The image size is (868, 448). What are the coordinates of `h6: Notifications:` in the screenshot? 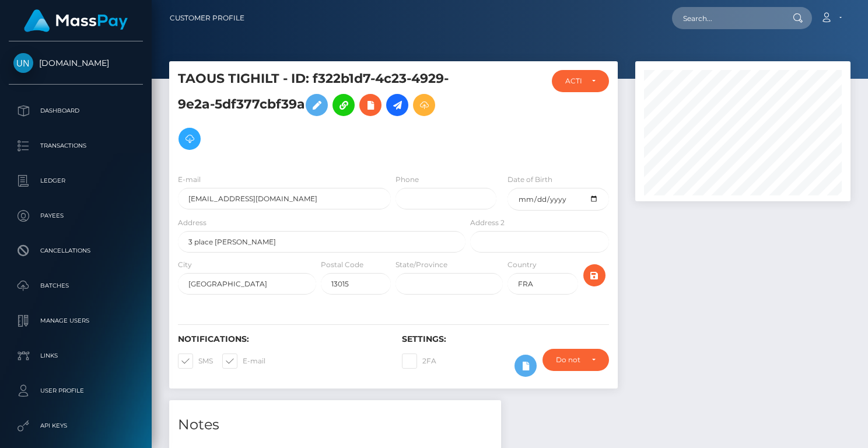 It's located at (281, 339).